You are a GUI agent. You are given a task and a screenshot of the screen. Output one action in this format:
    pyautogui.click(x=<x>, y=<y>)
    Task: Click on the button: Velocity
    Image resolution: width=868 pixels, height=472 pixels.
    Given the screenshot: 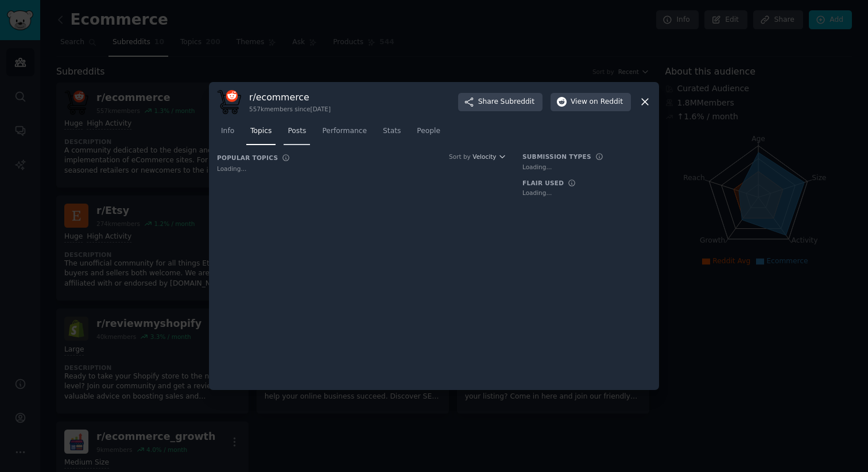 What is the action you would take?
    pyautogui.click(x=489, y=157)
    